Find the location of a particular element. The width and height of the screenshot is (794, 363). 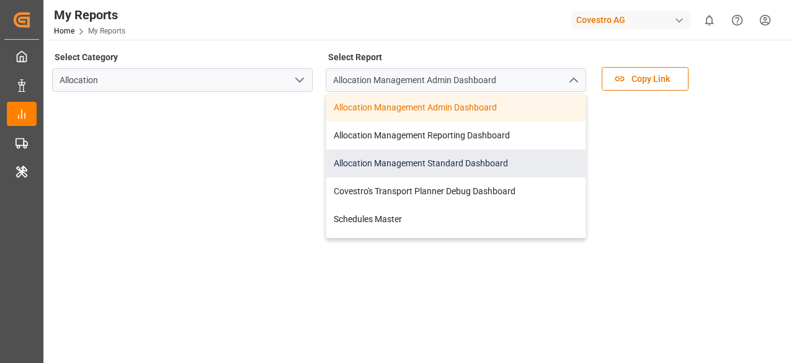

button: open menu is located at coordinates (299, 80).